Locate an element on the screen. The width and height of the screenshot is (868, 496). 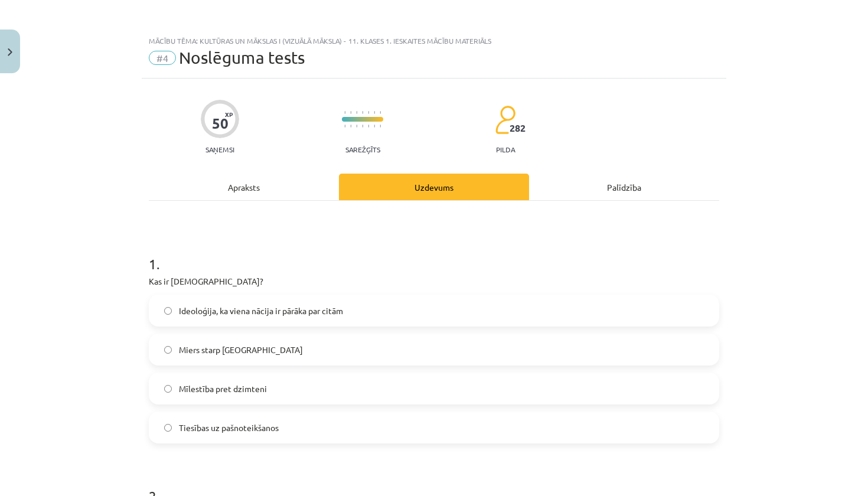
div: Palīdzība is located at coordinates (624, 186).